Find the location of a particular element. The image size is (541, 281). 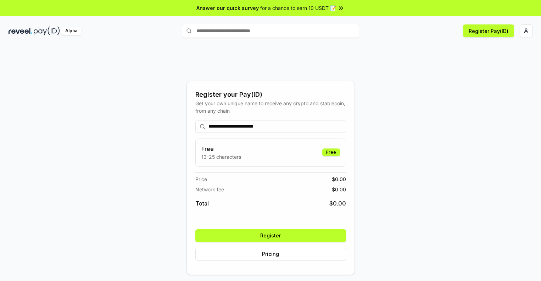

div: Register your Pay(ID) is located at coordinates (271, 95).